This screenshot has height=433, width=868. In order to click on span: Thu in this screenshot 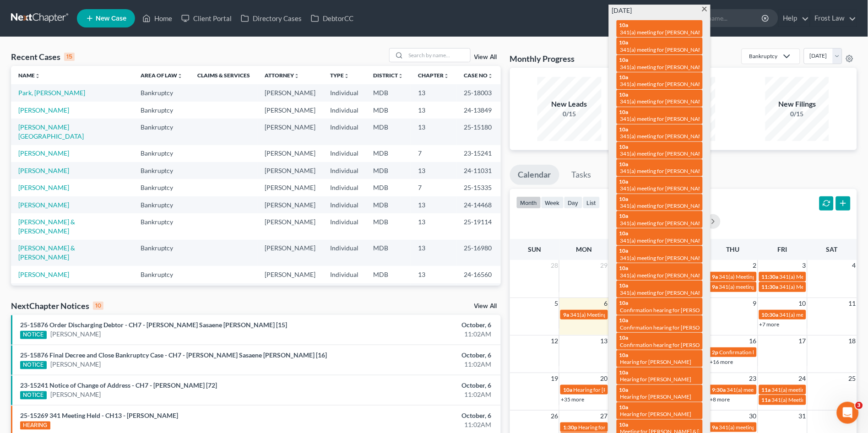, I will do `click(733, 249)`.